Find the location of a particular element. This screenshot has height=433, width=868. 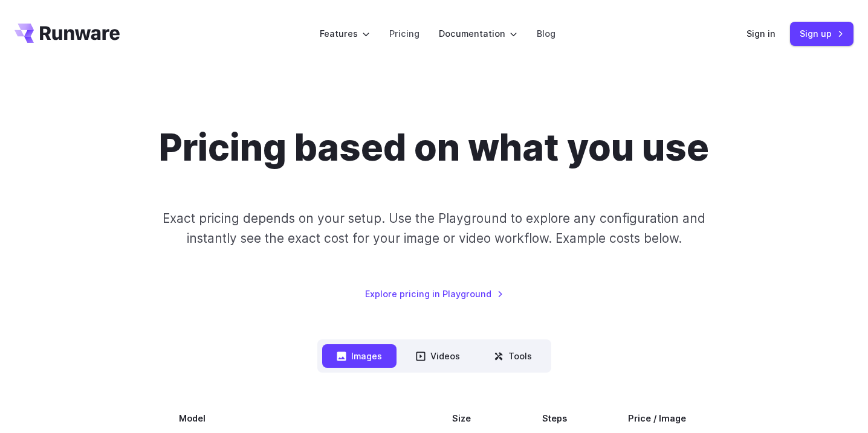

a: Blog is located at coordinates (546, 33).